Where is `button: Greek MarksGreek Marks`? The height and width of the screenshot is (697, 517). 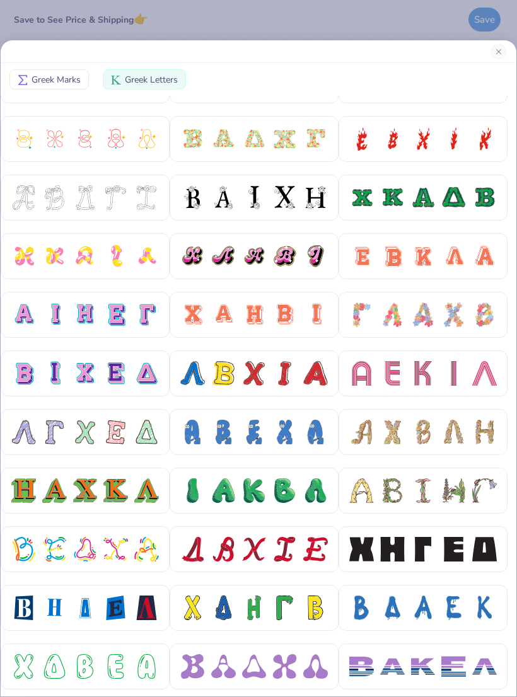
button: Greek MarksGreek Marks is located at coordinates (49, 79).